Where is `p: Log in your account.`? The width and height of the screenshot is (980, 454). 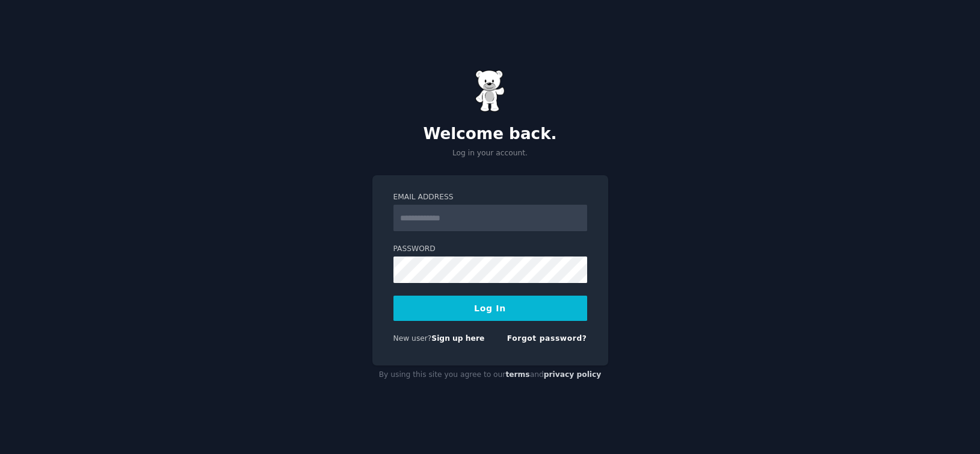 p: Log in your account. is located at coordinates (490, 153).